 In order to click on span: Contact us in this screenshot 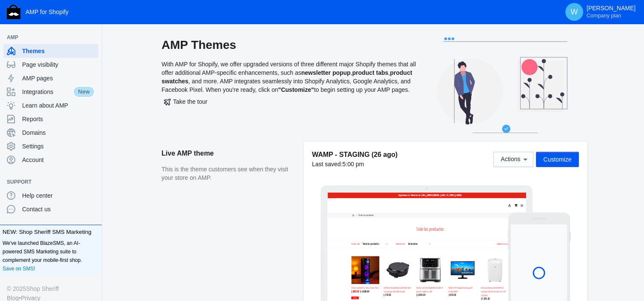, I will do `click(59, 209)`.